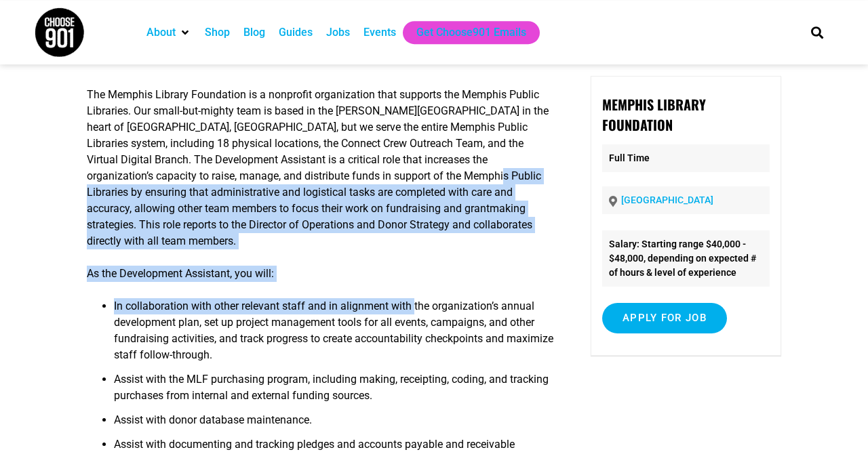 The width and height of the screenshot is (868, 452). I want to click on div: Search, so click(817, 32).